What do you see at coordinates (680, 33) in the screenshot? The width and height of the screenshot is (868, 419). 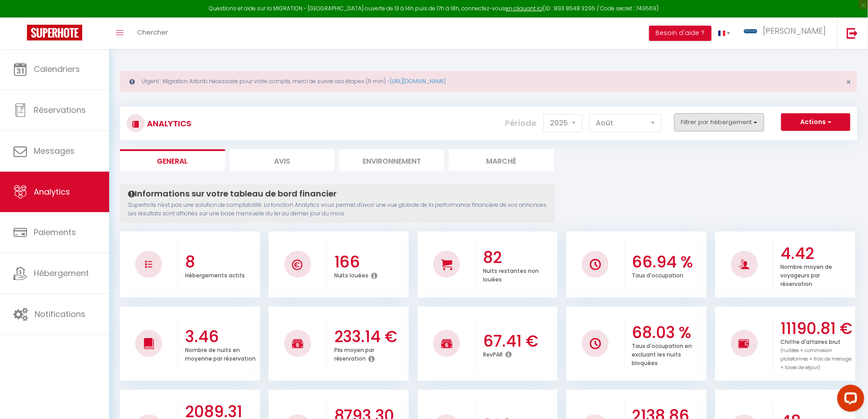 I see `button: Besoin d'aide ?` at bounding box center [680, 33].